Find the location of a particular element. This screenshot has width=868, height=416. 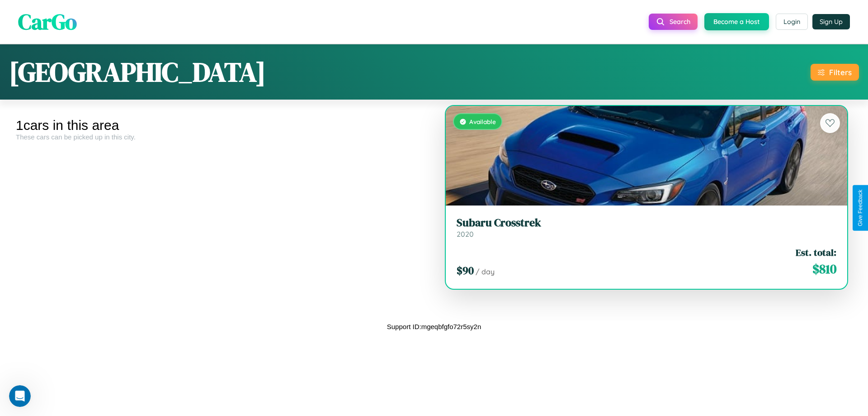

span: $ 90 is located at coordinates (465, 270).